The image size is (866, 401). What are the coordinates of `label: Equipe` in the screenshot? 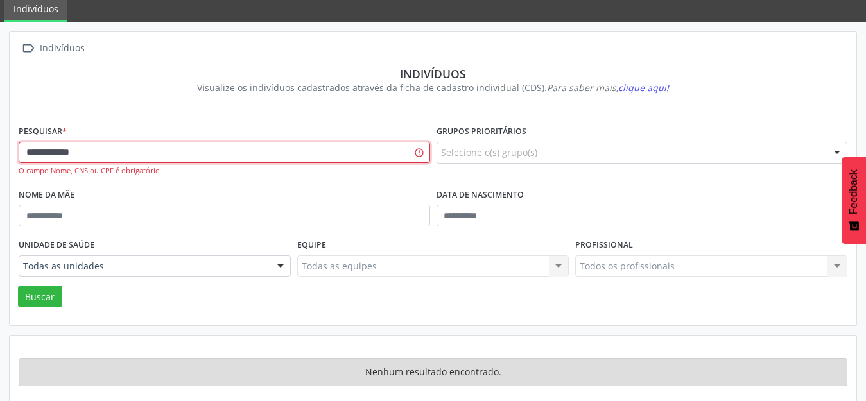 It's located at (311, 245).